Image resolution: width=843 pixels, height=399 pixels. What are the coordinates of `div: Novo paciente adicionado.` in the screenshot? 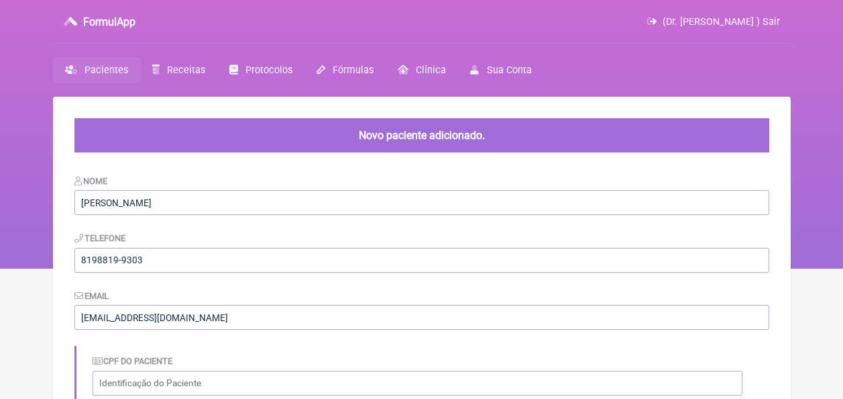 It's located at (422, 135).